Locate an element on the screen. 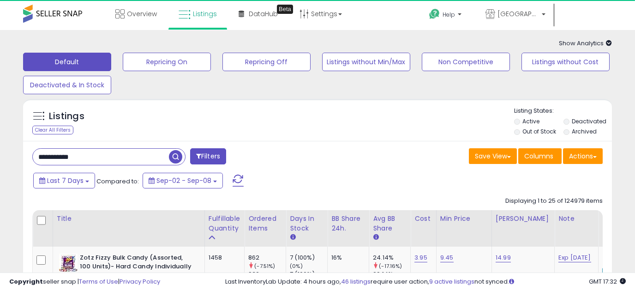 Image resolution: width=635 pixels, height=291 pixels. strong: Copyright is located at coordinates (26, 281).